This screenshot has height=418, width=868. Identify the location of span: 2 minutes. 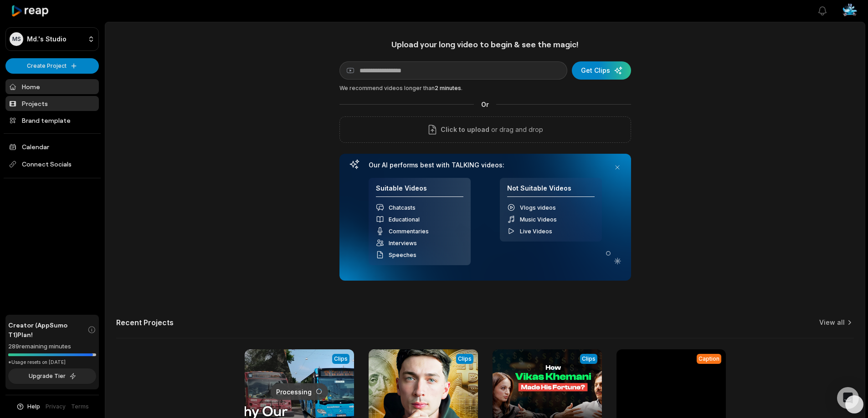
(448, 88).